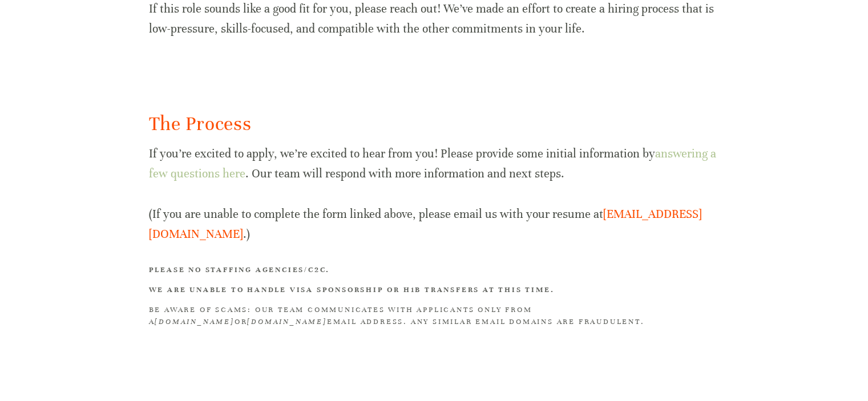 The width and height of the screenshot is (868, 401). What do you see at coordinates (435, 194) in the screenshot?
I see `p: If you’re excited to apply, we’re excited to hear from you! Please provide some initial informati...` at bounding box center [435, 194].